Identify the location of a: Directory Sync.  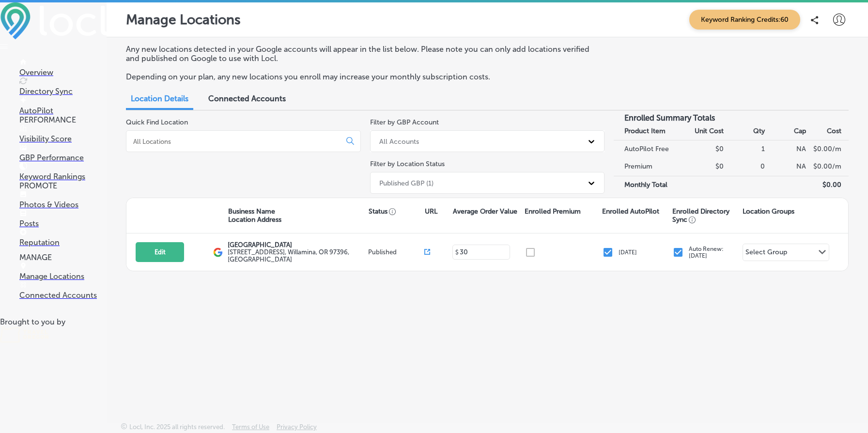
(63, 87).